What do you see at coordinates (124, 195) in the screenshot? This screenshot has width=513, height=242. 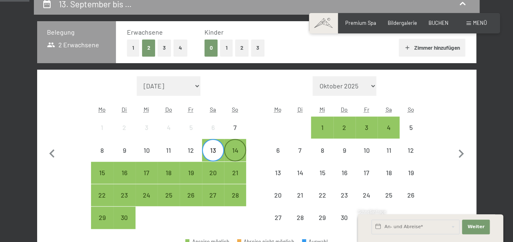 I see `div: Tue Sep 23 2025` at bounding box center [124, 195].